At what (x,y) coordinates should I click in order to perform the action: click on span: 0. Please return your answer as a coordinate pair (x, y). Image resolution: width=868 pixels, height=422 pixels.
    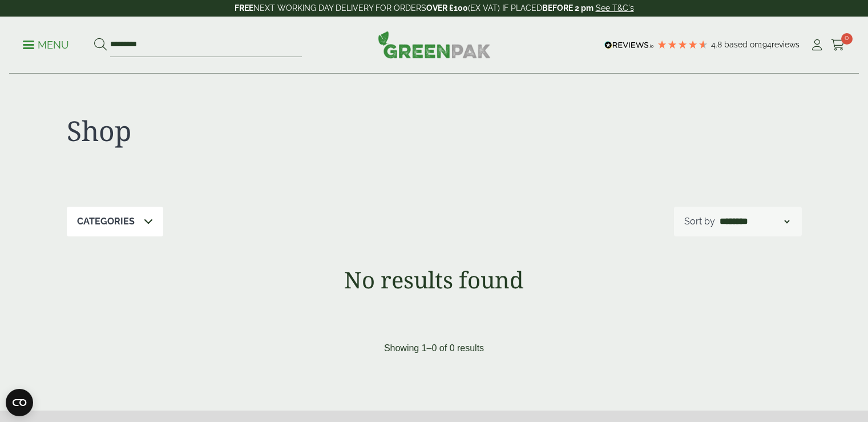
    Looking at the image, I should click on (847, 39).